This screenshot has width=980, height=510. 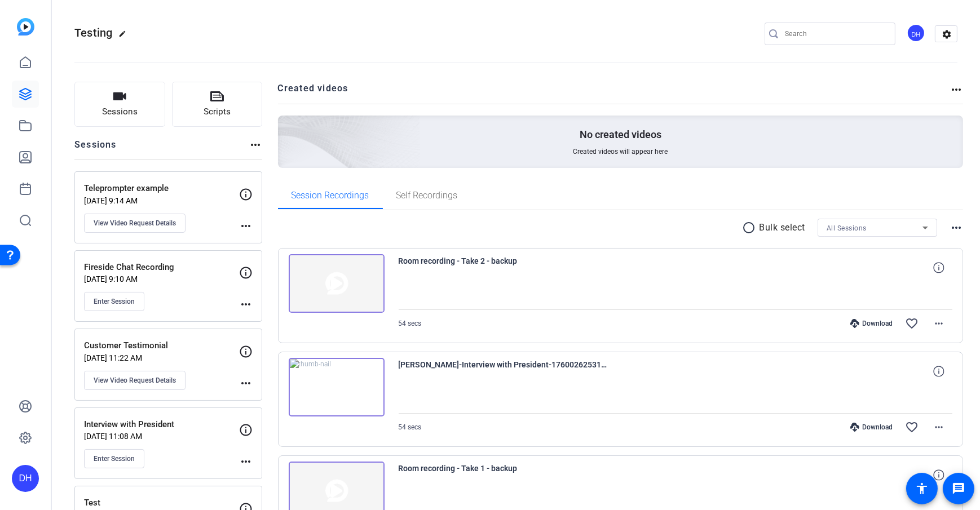 What do you see at coordinates (161, 267) in the screenshot?
I see `p: Fireside Chat Recording` at bounding box center [161, 267].